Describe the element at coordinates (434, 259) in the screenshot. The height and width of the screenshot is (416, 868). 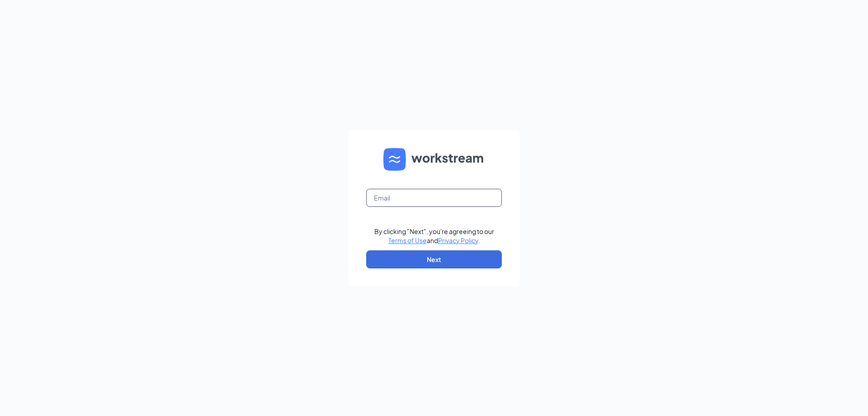
I see `button: Next` at that location.